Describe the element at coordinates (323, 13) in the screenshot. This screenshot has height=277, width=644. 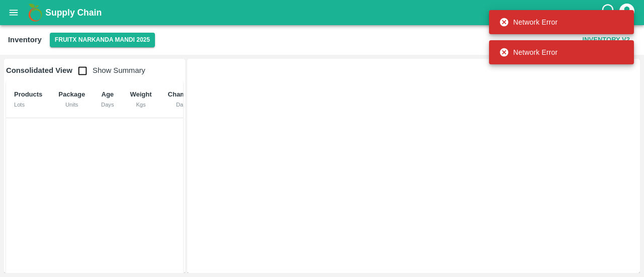
I see `a: Supply Chain` at that location.